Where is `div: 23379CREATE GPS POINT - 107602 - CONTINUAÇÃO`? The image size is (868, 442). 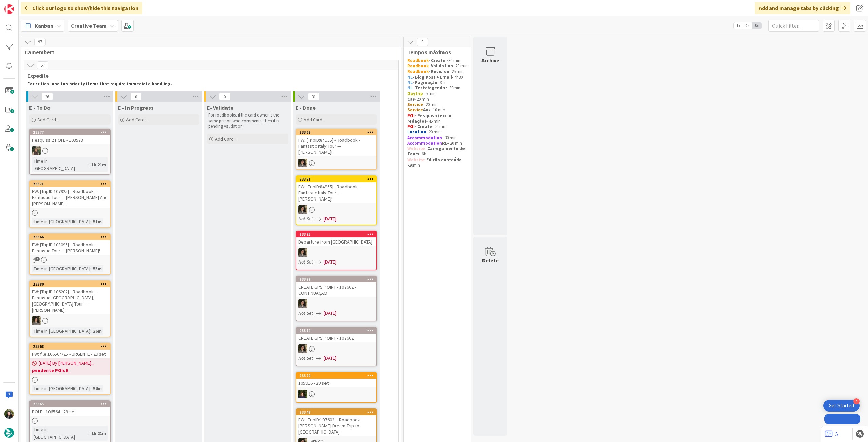
div: 23379CREATE GPS POINT - 107602 - CONTINUAÇÃO is located at coordinates (336, 287).